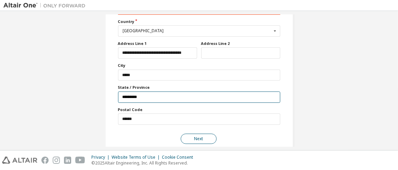 The width and height of the screenshot is (398, 170). I want to click on img: Altair One, so click(46, 5).